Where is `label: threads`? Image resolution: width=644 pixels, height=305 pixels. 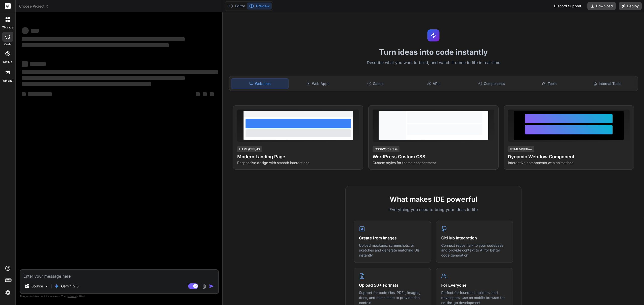
label: threads is located at coordinates (7, 27).